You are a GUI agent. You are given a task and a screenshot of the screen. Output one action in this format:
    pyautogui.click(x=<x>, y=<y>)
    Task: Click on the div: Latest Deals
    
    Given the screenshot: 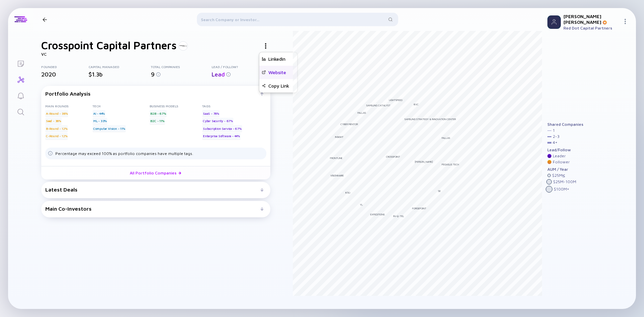 What is the action you would take?
    pyautogui.click(x=153, y=189)
    